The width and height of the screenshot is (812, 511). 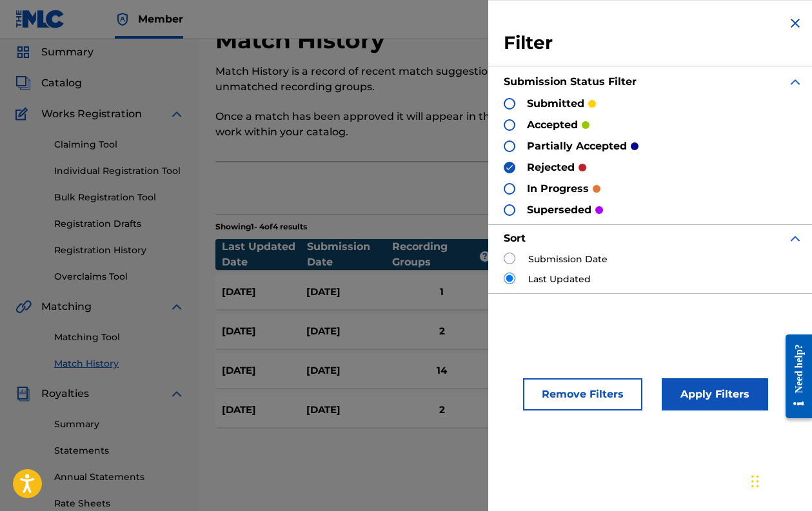 I want to click on div: 1, so click(x=441, y=292).